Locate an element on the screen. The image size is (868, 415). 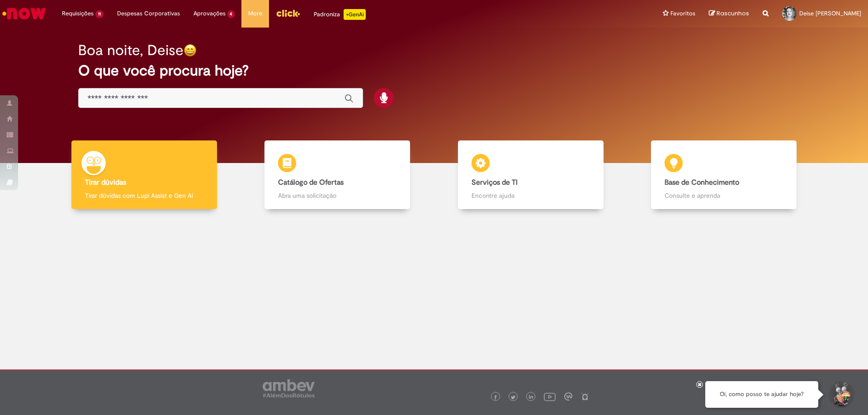
b: Serviços de TI is located at coordinates (495, 182).